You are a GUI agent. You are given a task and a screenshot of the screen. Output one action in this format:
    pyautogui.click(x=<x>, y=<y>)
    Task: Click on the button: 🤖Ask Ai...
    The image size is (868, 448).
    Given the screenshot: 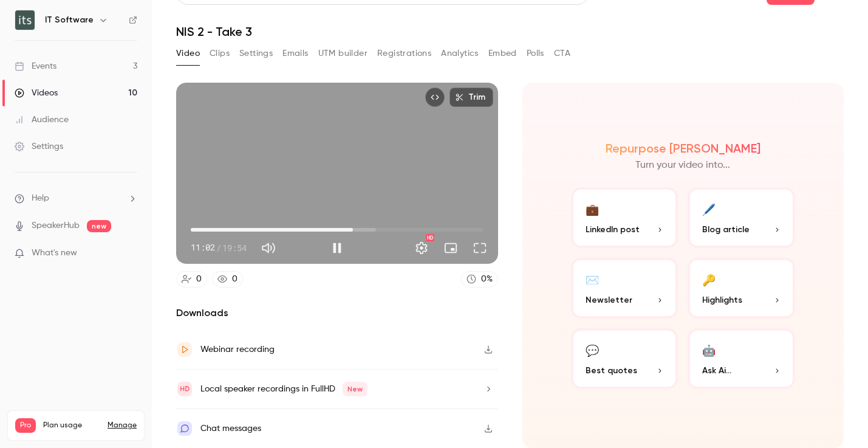 What is the action you would take?
    pyautogui.click(x=741, y=359)
    